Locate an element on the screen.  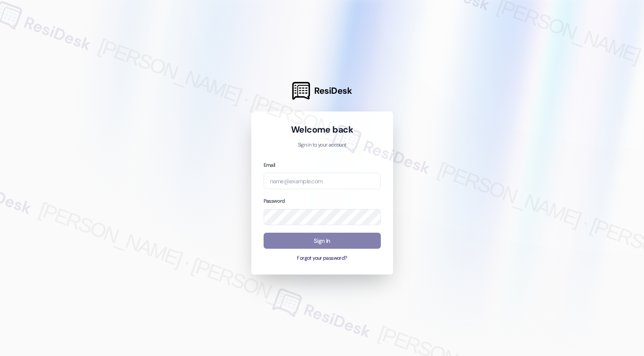
label: Password is located at coordinates (274, 201).